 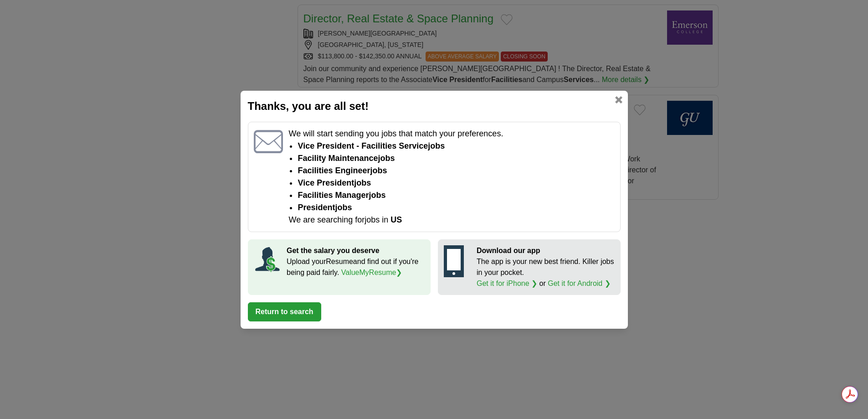 I want to click on li: facilities manager jobs, so click(x=456, y=195).